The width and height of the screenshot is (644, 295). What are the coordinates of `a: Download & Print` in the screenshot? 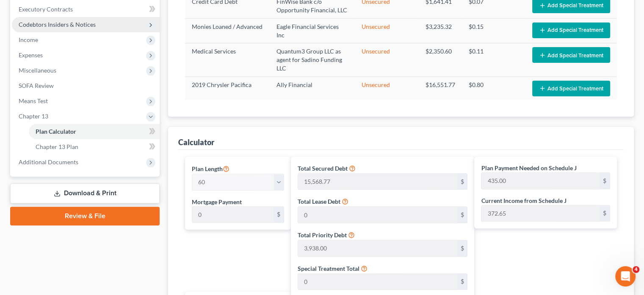 It's located at (84, 193).